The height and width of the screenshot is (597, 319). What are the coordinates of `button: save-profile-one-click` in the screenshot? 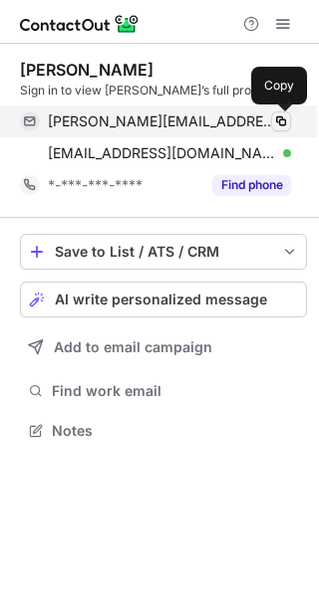 It's located at (163, 252).